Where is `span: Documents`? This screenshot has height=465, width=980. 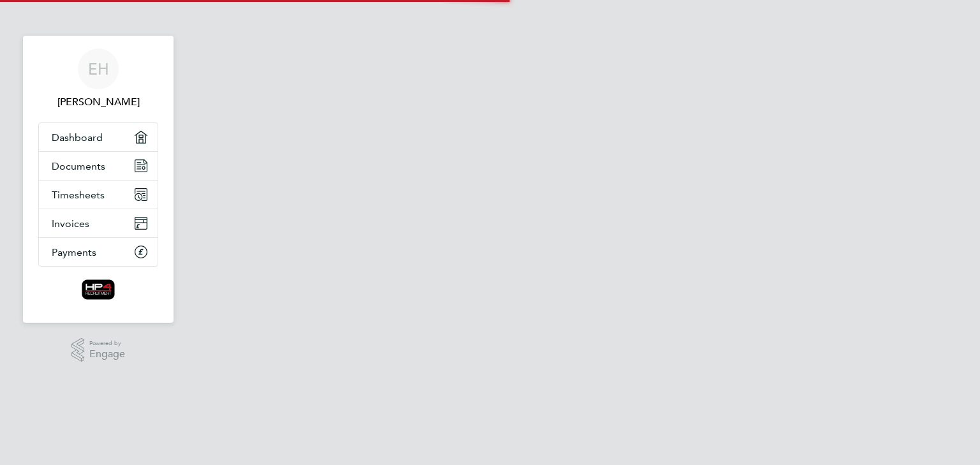
span: Documents is located at coordinates (78, 166).